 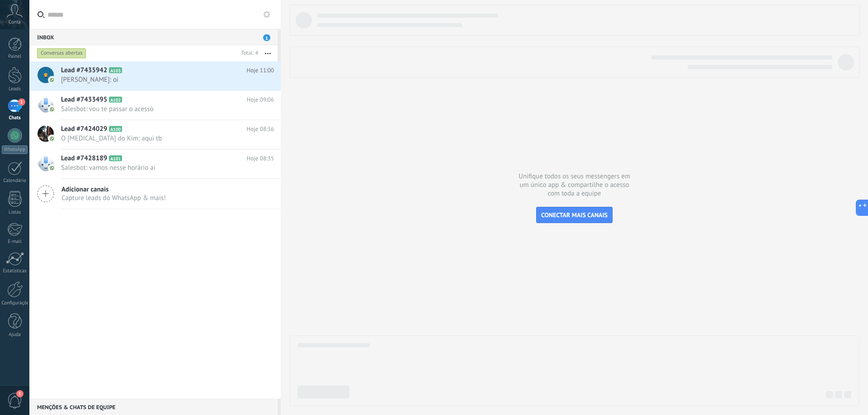 I want to click on div: WhatsApp, so click(x=15, y=150).